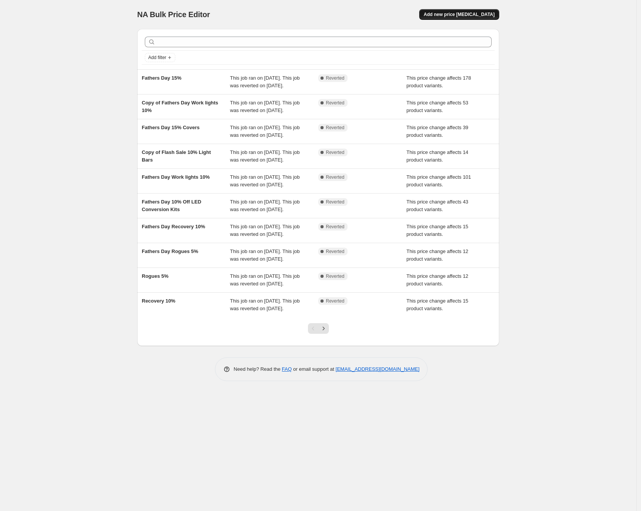 This screenshot has width=641, height=511. I want to click on span: This price change affects 101 product variants., so click(439, 181).